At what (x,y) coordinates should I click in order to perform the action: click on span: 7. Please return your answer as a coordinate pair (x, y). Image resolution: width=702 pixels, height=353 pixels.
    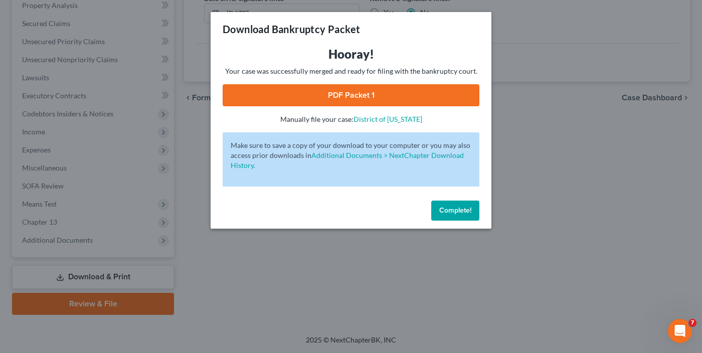
    Looking at the image, I should click on (693, 323).